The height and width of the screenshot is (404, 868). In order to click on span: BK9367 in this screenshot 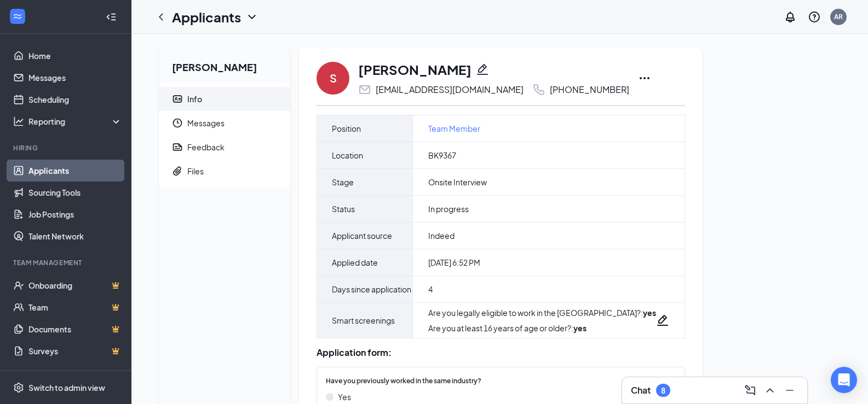, I will do `click(442, 155)`.